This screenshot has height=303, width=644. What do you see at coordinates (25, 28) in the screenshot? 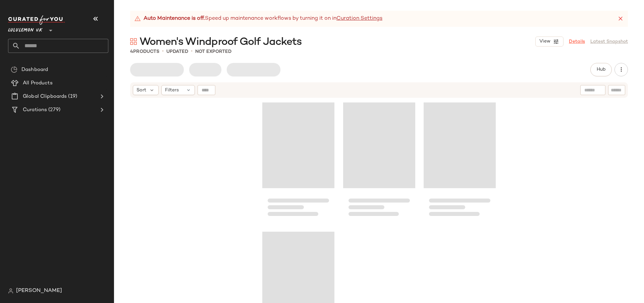
I see `span: Lululemon UK` at bounding box center [25, 28].